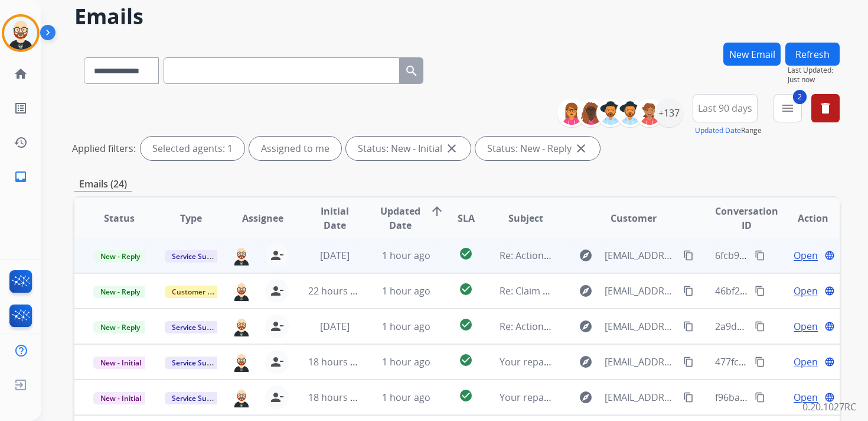 This screenshot has width=868, height=421. Describe the element at coordinates (826, 108) in the screenshot. I see `mat-icon: delete` at that location.